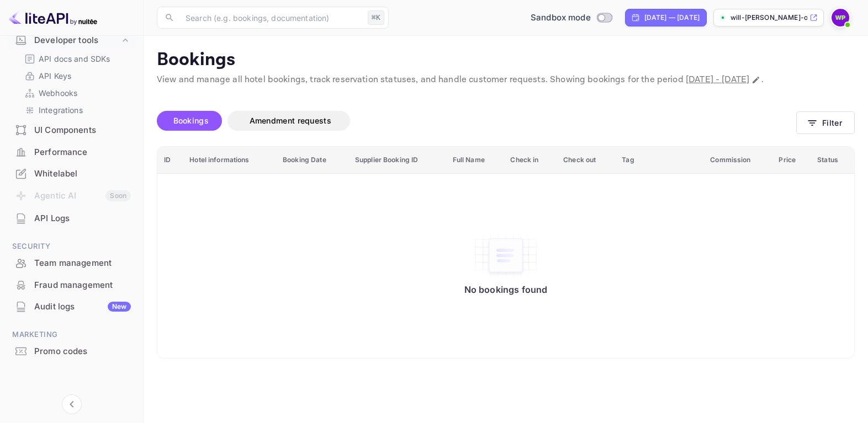  Describe the element at coordinates (75, 93) in the screenshot. I see `a: Webhooks` at that location.